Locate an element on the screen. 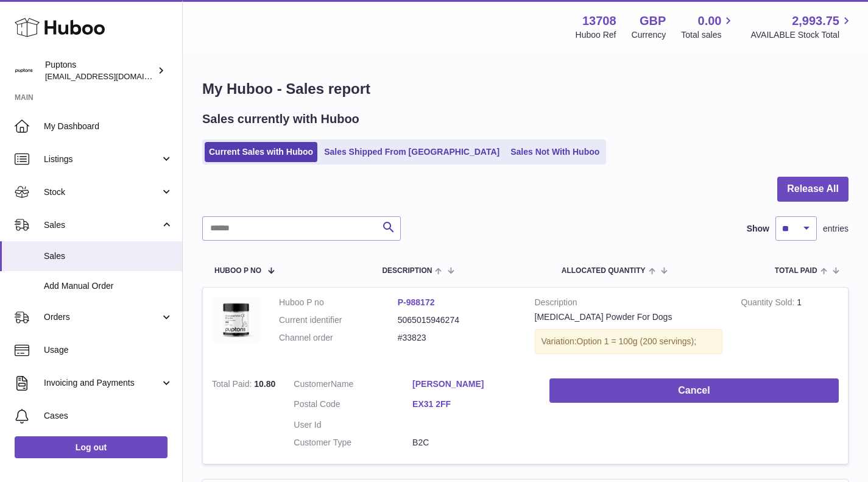  span: 2,993.75 is located at coordinates (815, 21).